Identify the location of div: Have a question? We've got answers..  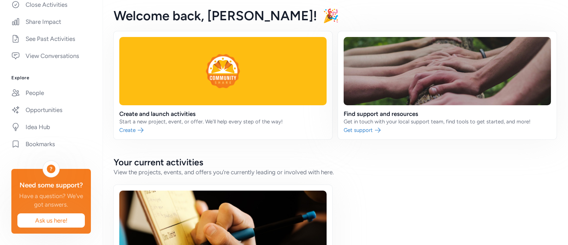
(51, 200).